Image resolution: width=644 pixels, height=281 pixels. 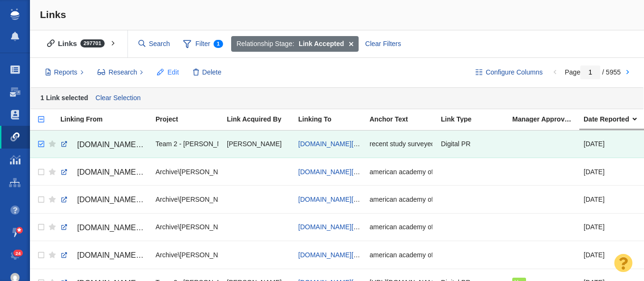 I want to click on span: Configure Columns, so click(x=514, y=72).